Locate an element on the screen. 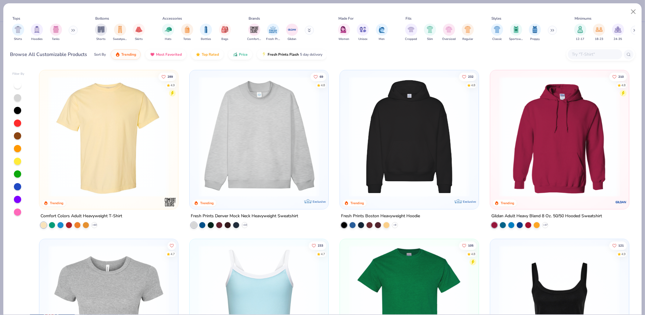  span: 210 is located at coordinates (621, 76).